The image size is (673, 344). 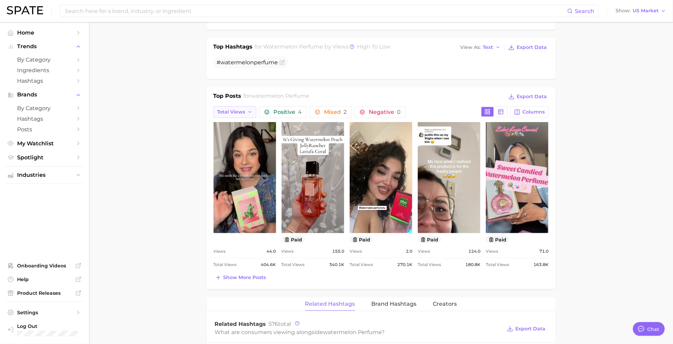 What do you see at coordinates (405, 265) in the screenshot?
I see `span: 270.1k` at bounding box center [405, 265].